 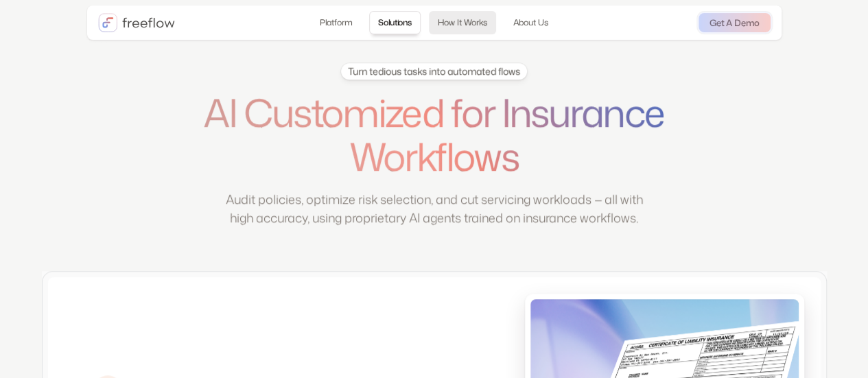 What do you see at coordinates (434, 209) in the screenshot?
I see `p: Audit policies, optimize risk selection, and cut servicing workloads — all with high accuracy, us...` at bounding box center [434, 209].